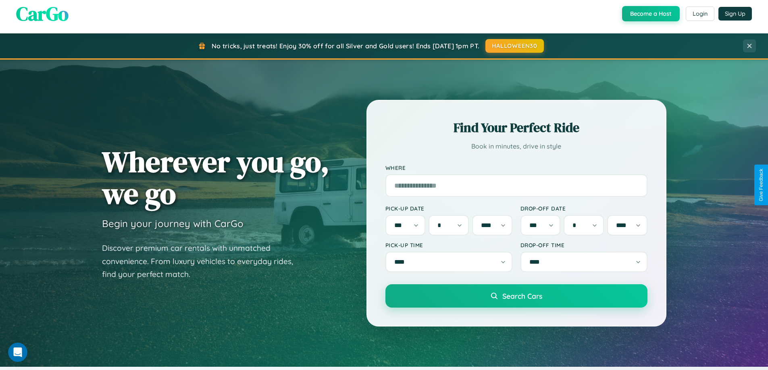 Image resolution: width=768 pixels, height=370 pixels. Describe the element at coordinates (584, 245) in the screenshot. I see `label: Drop-off Time` at that location.